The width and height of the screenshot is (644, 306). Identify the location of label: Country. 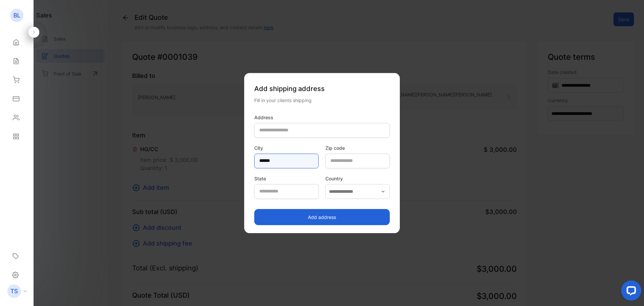
(358, 178).